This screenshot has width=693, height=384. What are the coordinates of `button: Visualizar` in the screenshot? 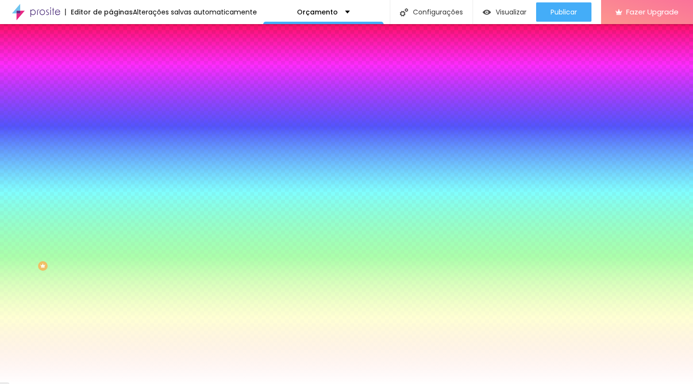 It's located at (504, 12).